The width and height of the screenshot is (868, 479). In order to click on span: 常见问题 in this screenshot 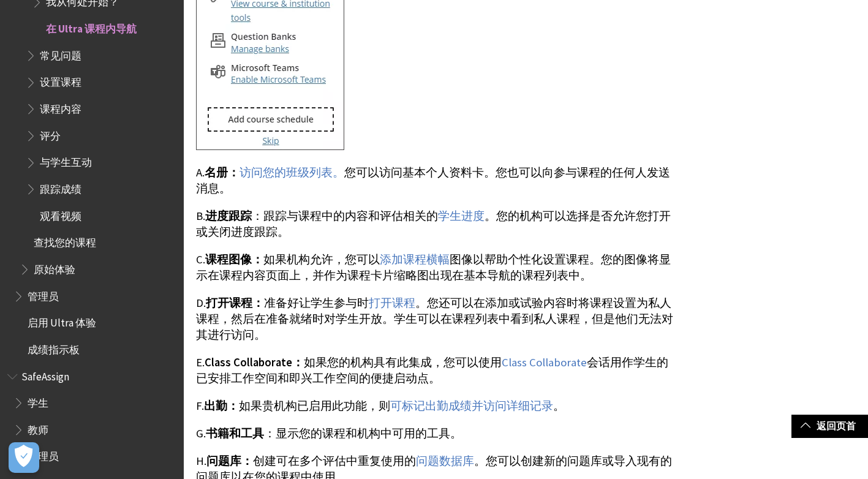, I will do `click(60, 53)`.